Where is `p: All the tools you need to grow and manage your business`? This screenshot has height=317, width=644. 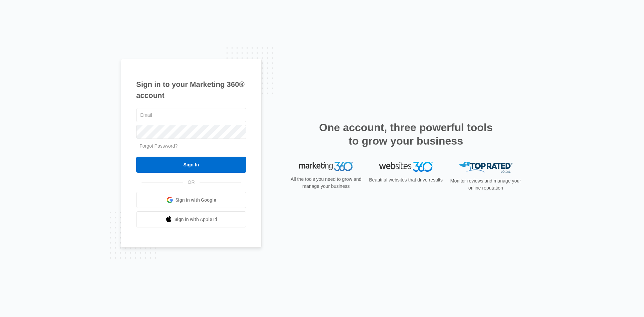
p: All the tools you need to grow and manage your business is located at coordinates (326, 183).